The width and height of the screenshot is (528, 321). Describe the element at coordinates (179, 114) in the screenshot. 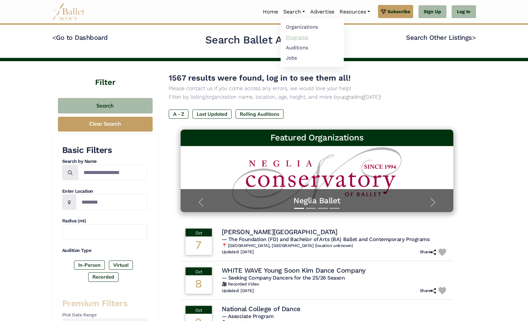

I see `label: A - Z` at that location.